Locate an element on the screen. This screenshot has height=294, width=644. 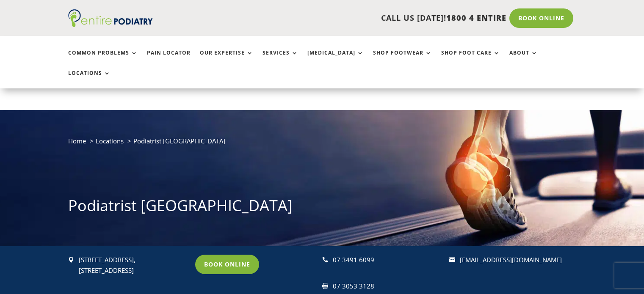
span: 1800 4 ENTIRE is located at coordinates (476, 18).